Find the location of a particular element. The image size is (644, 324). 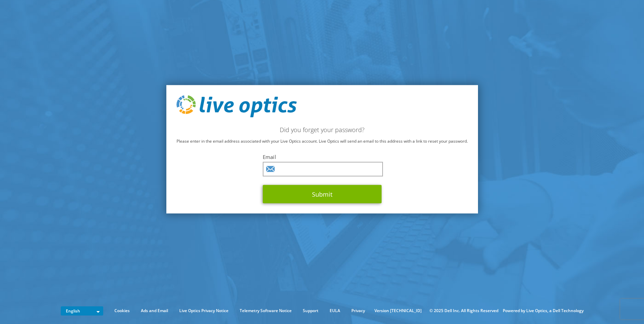

li: © 2025 Dell Inc. All Rights Reserved is located at coordinates (464, 311).